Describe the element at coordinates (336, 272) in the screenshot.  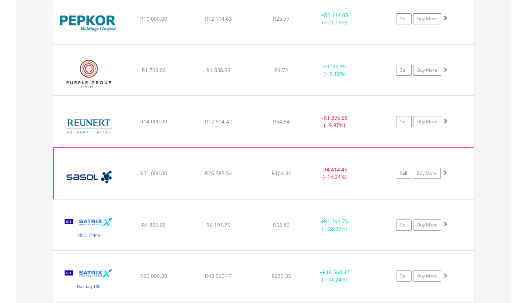
I see `span: R18 560.47` at that location.